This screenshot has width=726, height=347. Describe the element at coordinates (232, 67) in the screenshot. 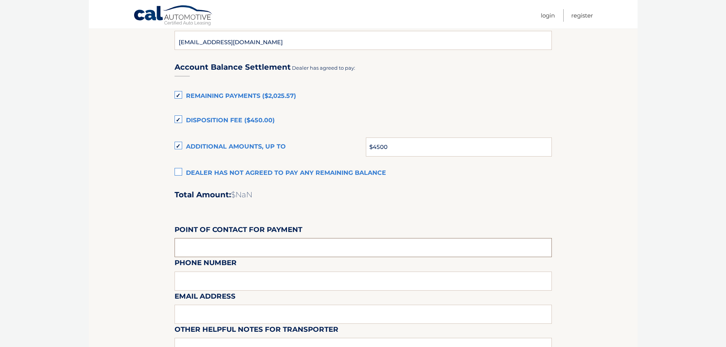

I see `h3: Account Balance Settlement` at that location.